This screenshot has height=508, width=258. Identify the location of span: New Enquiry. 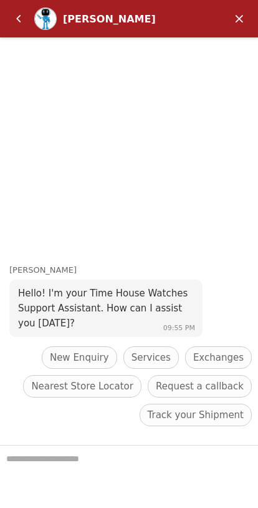
(79, 358).